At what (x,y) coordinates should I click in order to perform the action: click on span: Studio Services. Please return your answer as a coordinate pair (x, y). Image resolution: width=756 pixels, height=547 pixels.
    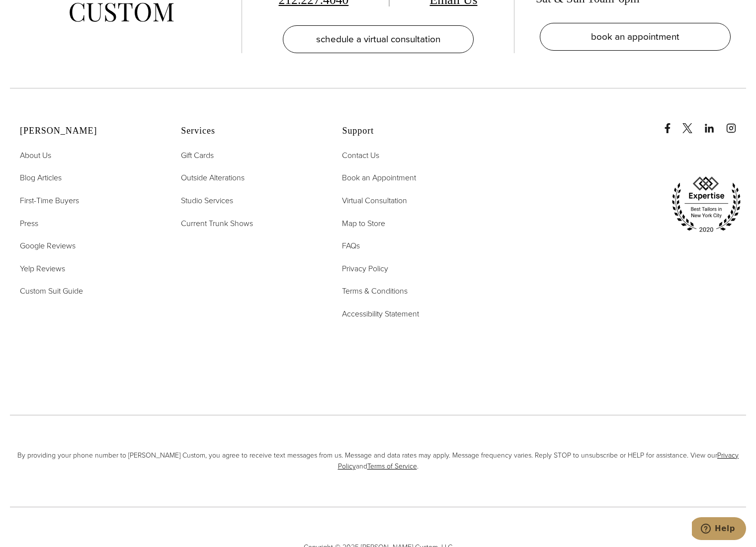
    Looking at the image, I should click on (207, 200).